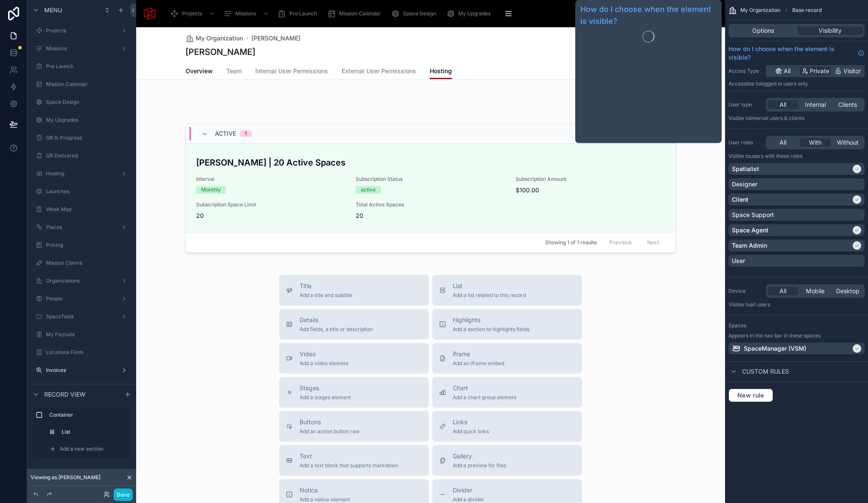  I want to click on span: all users, so click(760, 304).